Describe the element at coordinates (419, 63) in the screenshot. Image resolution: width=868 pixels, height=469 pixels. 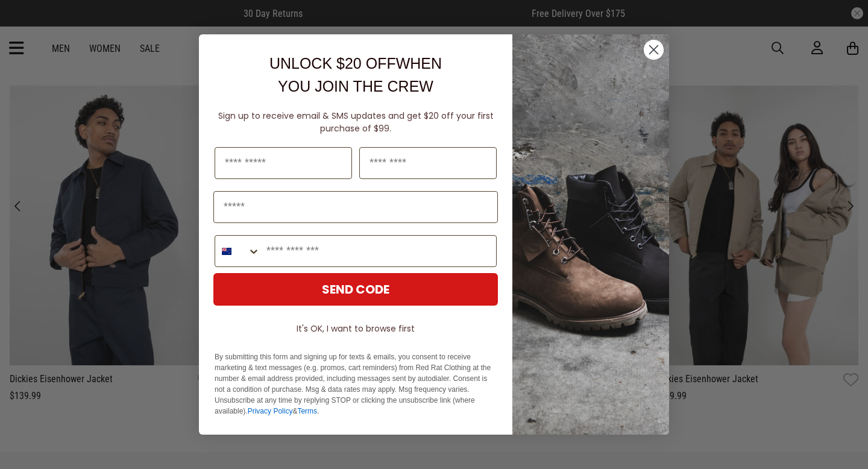
I see `span: WHEN` at that location.